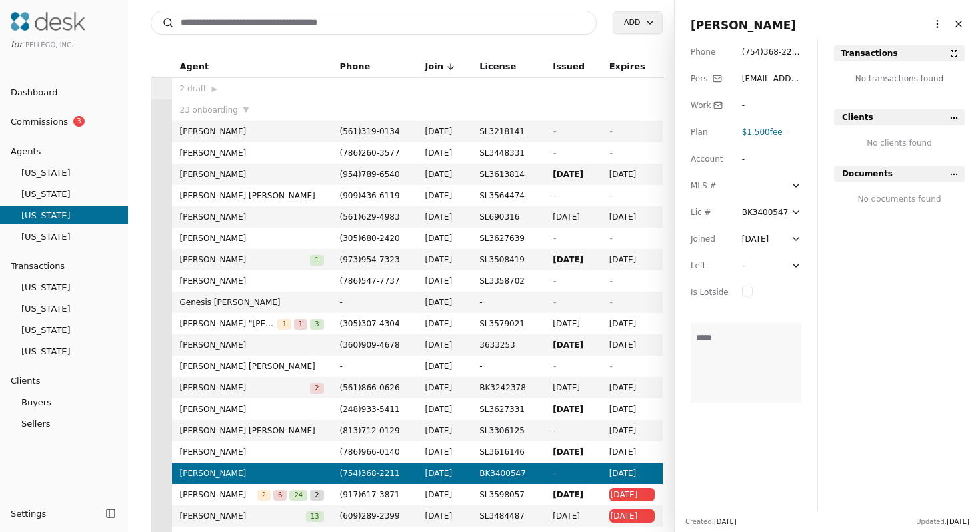 The height and width of the screenshot is (532, 980). What do you see at coordinates (637, 22) in the screenshot?
I see `button: Add` at bounding box center [637, 22].